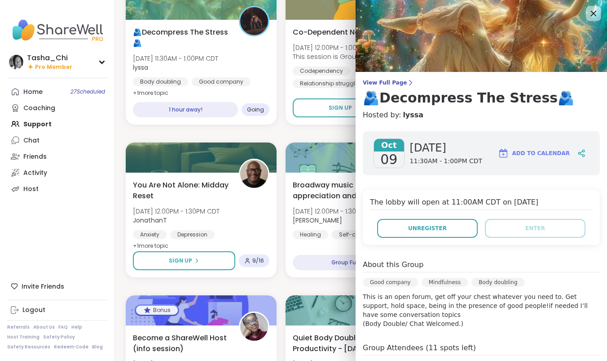 Image resolution: width=607 pixels, height=361 pixels. I want to click on span: Become a ShareWell Host (info session), so click(181, 343).